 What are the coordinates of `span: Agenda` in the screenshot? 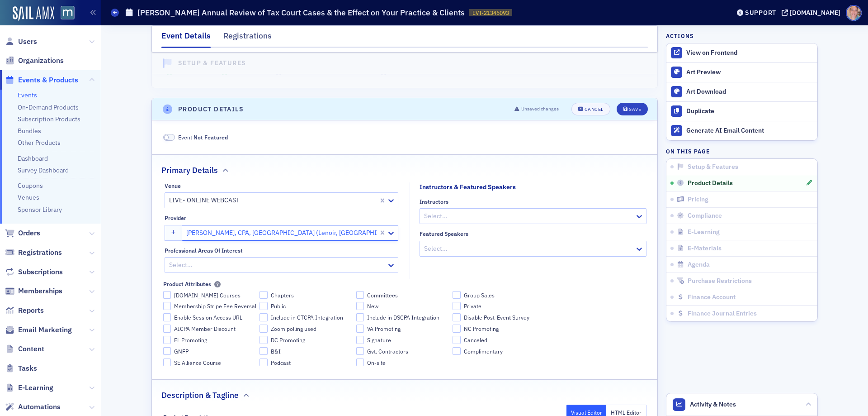 It's located at (699, 265).